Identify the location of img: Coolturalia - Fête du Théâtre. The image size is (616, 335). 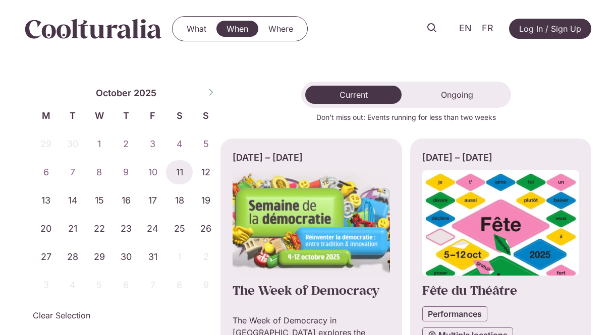
(501, 223).